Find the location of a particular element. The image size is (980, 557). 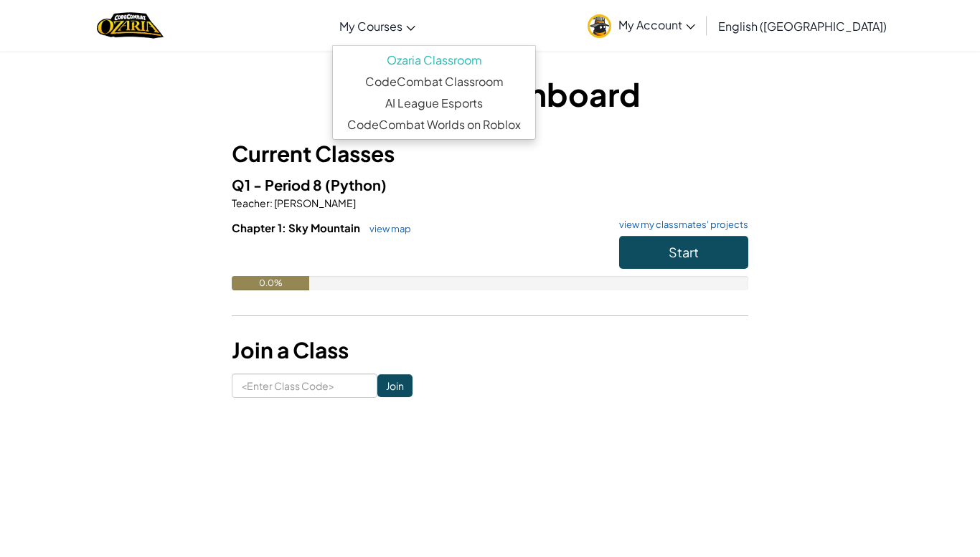

input: <Enter Class Code> is located at coordinates (304, 385).